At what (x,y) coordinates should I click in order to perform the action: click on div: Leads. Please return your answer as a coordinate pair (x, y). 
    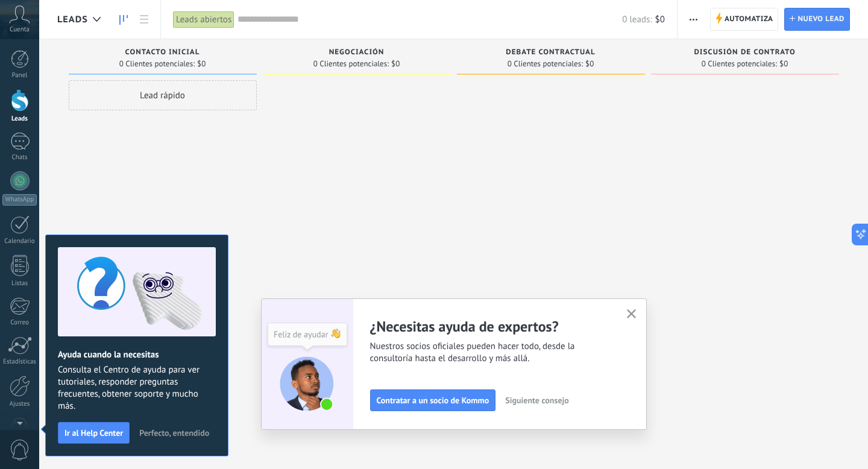
    Looking at the image, I should click on (20, 119).